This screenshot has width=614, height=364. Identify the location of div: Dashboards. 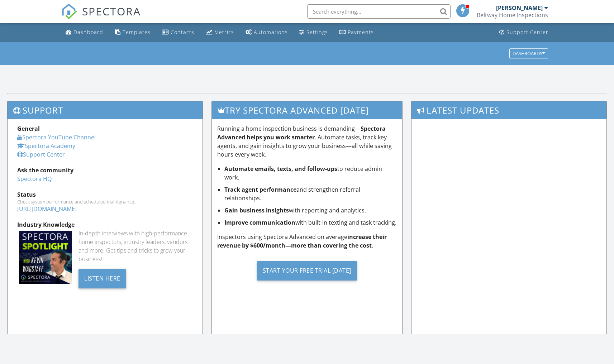
(529, 54).